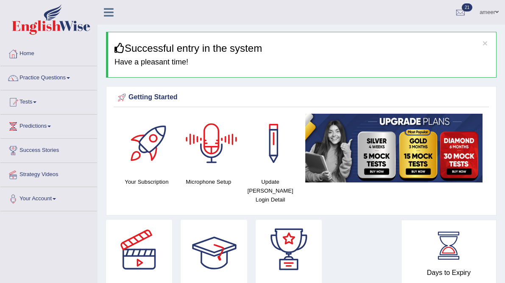 This screenshot has width=505, height=283. What do you see at coordinates (49, 53) in the screenshot?
I see `a: Home` at bounding box center [49, 53].